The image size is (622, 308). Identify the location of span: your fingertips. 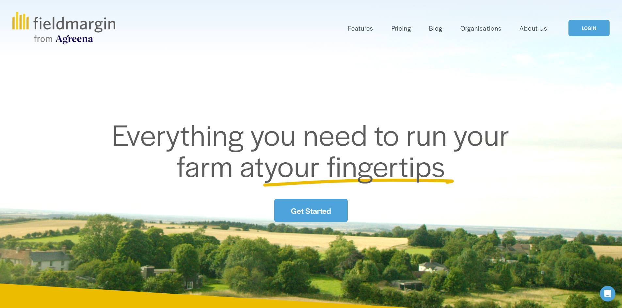
(355, 165).